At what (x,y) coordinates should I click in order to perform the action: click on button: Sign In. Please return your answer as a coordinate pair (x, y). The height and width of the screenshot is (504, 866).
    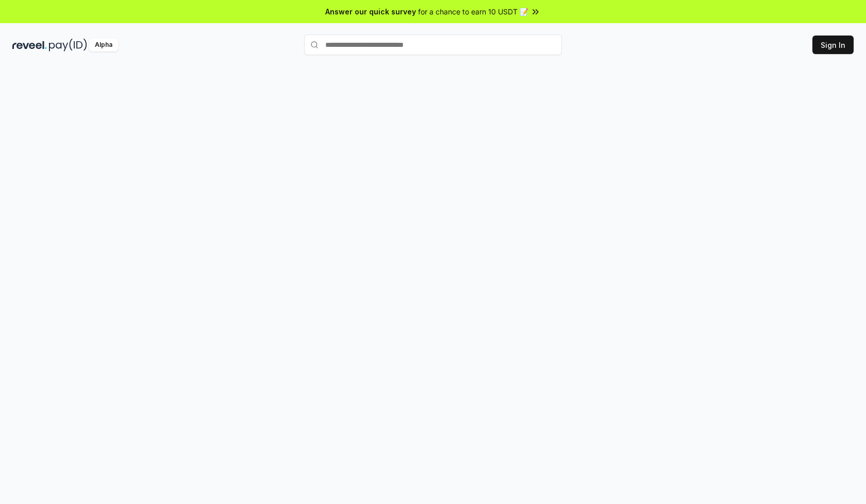
    Looking at the image, I should click on (833, 45).